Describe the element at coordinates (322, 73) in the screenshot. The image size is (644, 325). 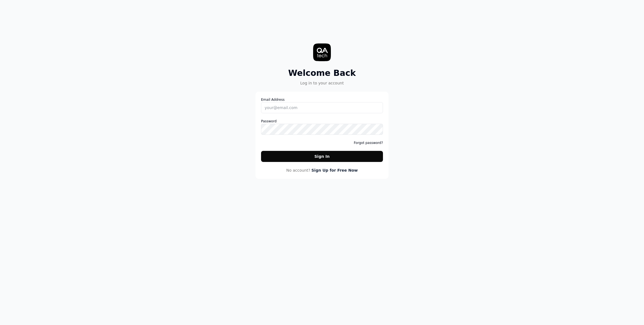
I see `h2: Welcome Back` at that location.